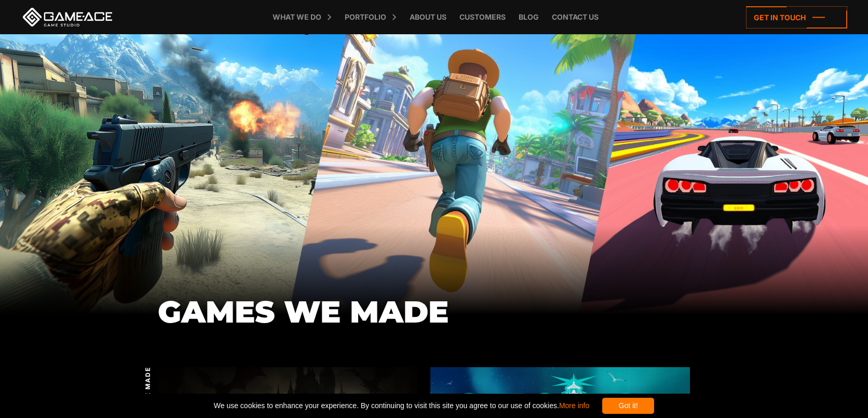 The height and width of the screenshot is (418, 868). I want to click on a: More info, so click(574, 405).